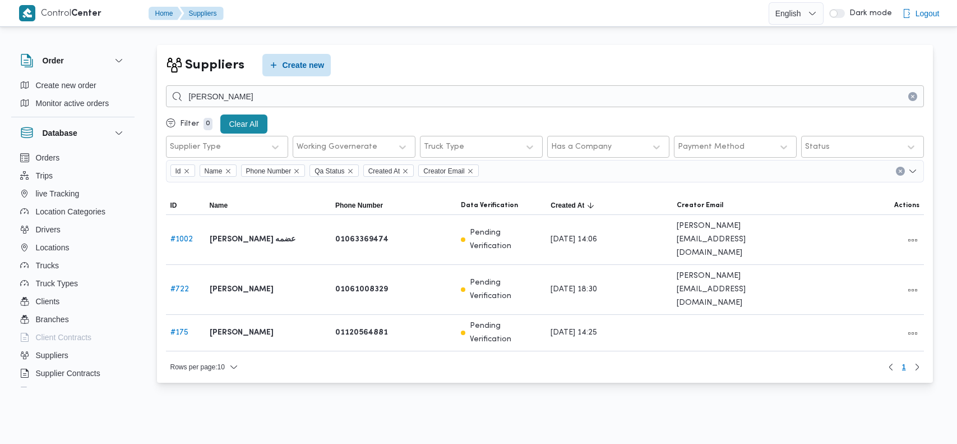 The image size is (957, 444). I want to click on img: X8yXhbKr1z7QwAAAABJRU5ErkJggg==, so click(27, 13).